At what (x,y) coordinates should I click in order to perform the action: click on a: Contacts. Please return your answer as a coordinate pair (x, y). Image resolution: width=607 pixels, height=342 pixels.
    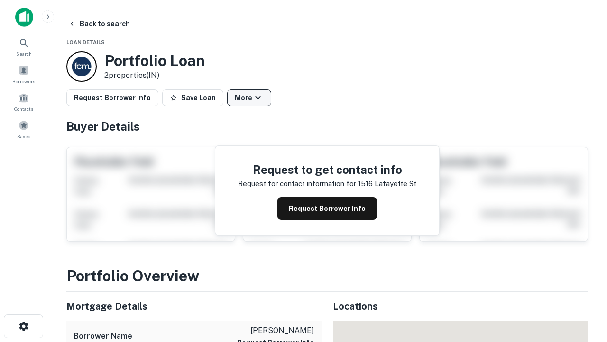
    Looking at the image, I should click on (24, 102).